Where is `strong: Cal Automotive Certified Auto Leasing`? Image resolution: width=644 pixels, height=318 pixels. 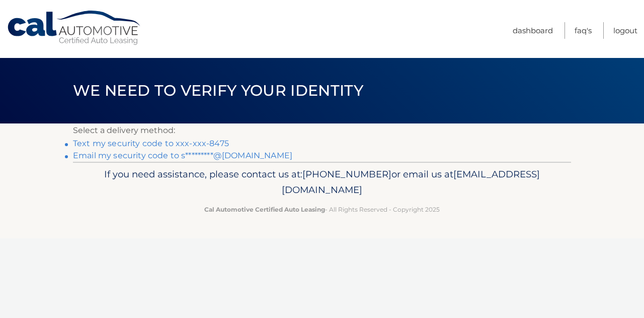 strong: Cal Automotive Certified Auto Leasing is located at coordinates (265, 209).